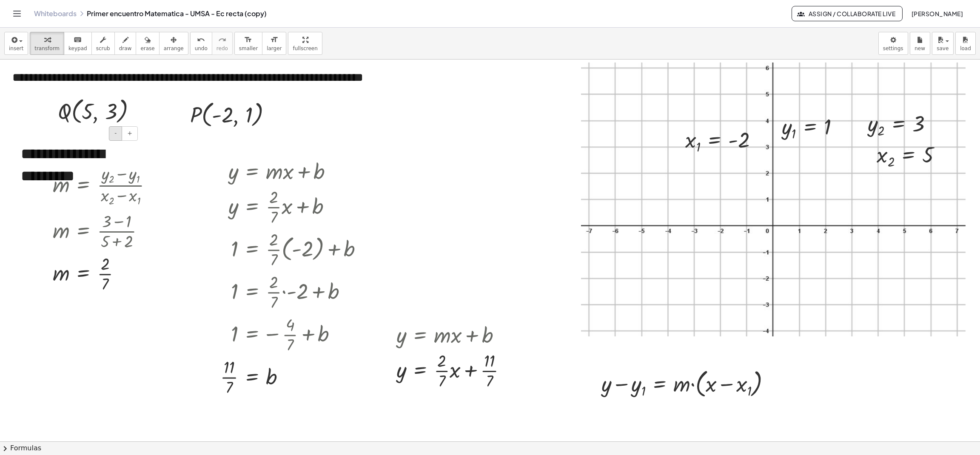 This screenshot has width=980, height=455. Describe the element at coordinates (148, 48) in the screenshot. I see `span: erase` at that location.